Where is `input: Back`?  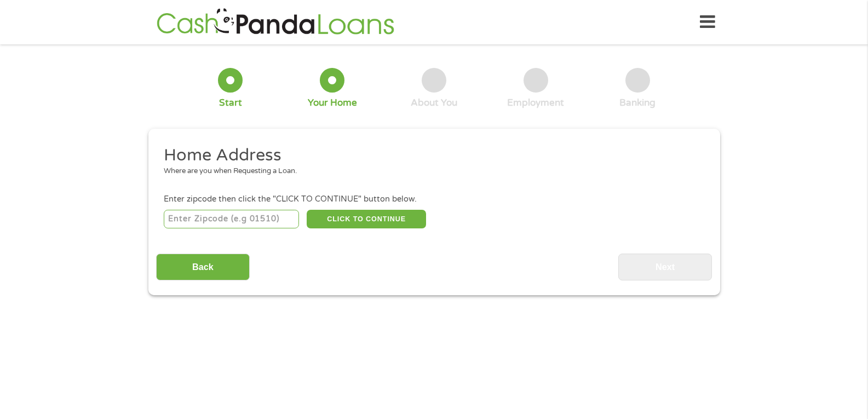 input: Back is located at coordinates (203, 267).